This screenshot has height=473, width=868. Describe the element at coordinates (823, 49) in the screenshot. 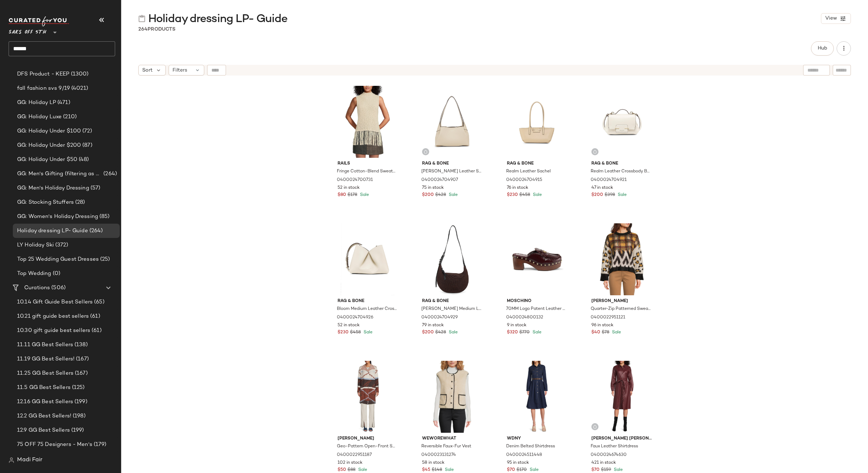

I see `button: Hub` at that location.